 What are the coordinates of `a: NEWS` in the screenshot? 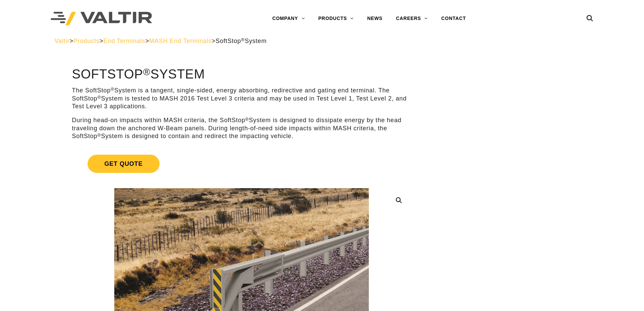 It's located at (375, 18).